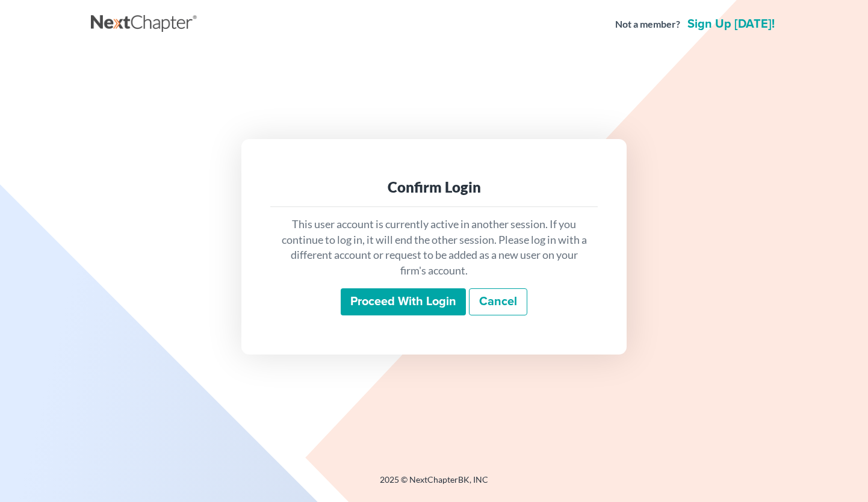  What do you see at coordinates (648, 24) in the screenshot?
I see `strong: Not a member?` at bounding box center [648, 24].